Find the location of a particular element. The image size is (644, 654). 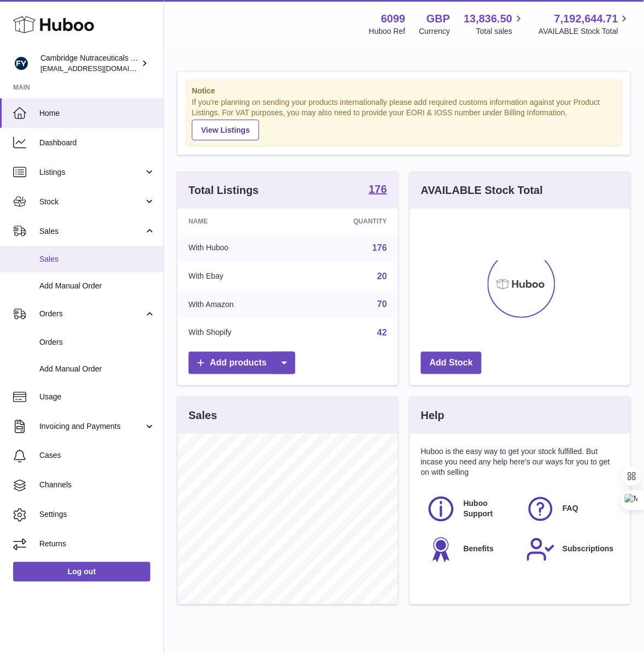

a: Subscriptions is located at coordinates (570, 550).